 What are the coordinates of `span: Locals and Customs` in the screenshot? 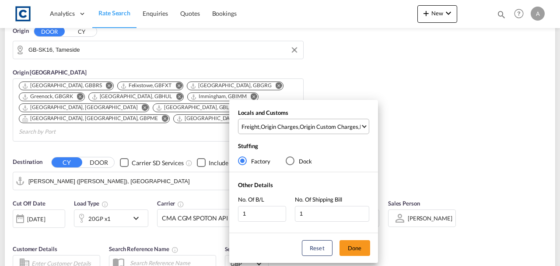 It's located at (263, 112).